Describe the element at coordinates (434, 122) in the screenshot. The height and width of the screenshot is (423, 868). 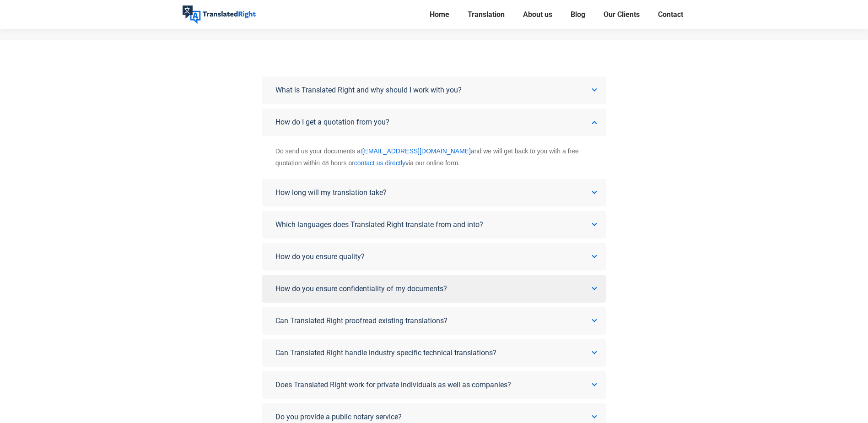
I see `a: How do I get a quotation from you?` at that location.